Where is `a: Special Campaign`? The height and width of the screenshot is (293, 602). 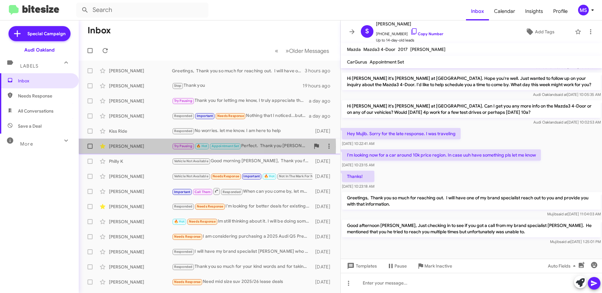 a: Special Campaign is located at coordinates (39, 34).